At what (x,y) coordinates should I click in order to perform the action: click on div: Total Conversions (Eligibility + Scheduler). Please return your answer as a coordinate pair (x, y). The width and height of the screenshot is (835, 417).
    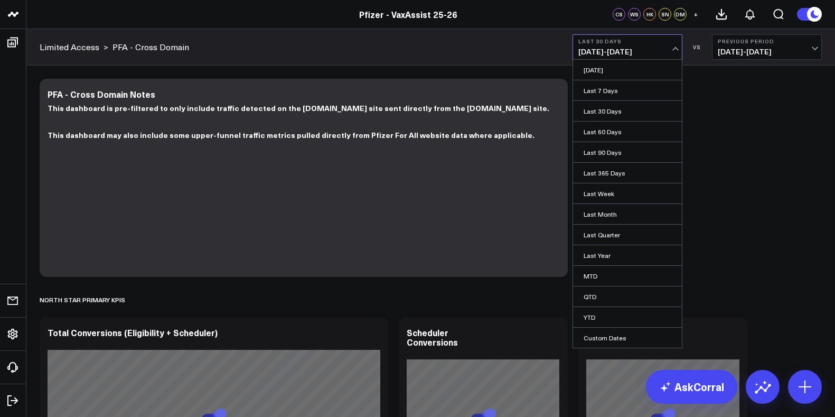
    Looking at the image, I should click on (133, 332).